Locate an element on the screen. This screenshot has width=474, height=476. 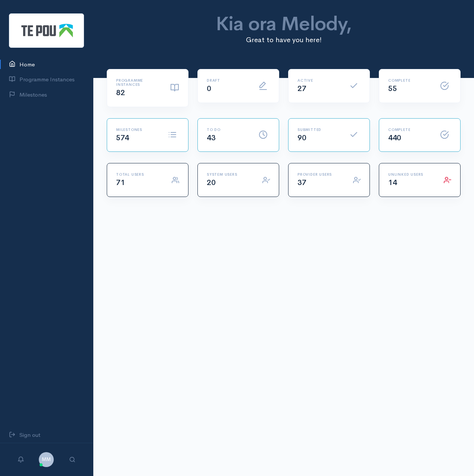
h6: Provider Users is located at coordinates (321, 174).